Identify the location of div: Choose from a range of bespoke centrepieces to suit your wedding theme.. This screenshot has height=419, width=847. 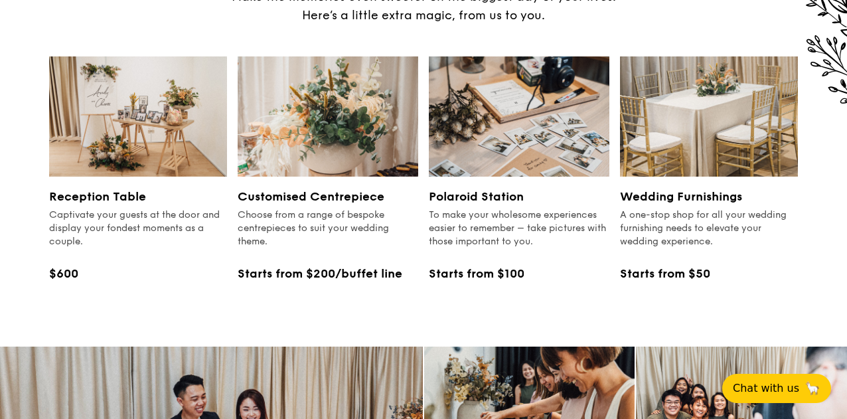
(328, 228).